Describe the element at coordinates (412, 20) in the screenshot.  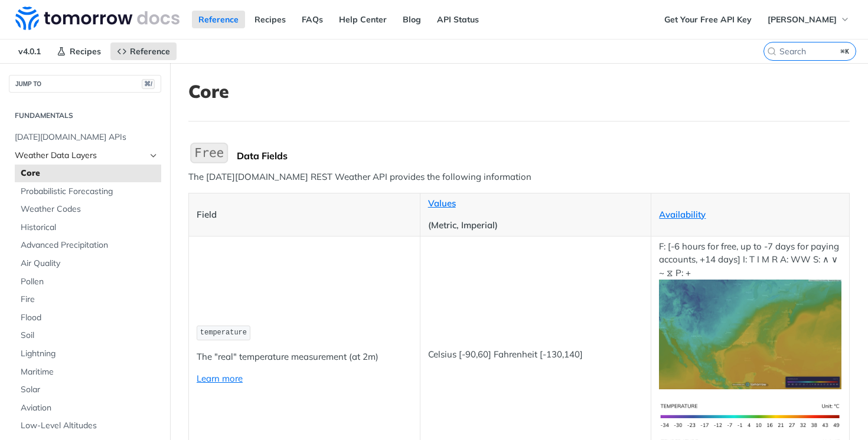
I see `a: Blog` at that location.